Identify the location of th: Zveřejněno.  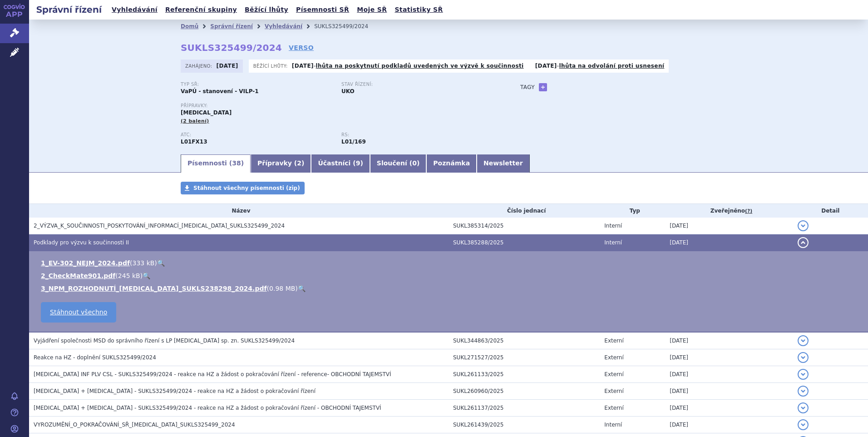
(729, 210).